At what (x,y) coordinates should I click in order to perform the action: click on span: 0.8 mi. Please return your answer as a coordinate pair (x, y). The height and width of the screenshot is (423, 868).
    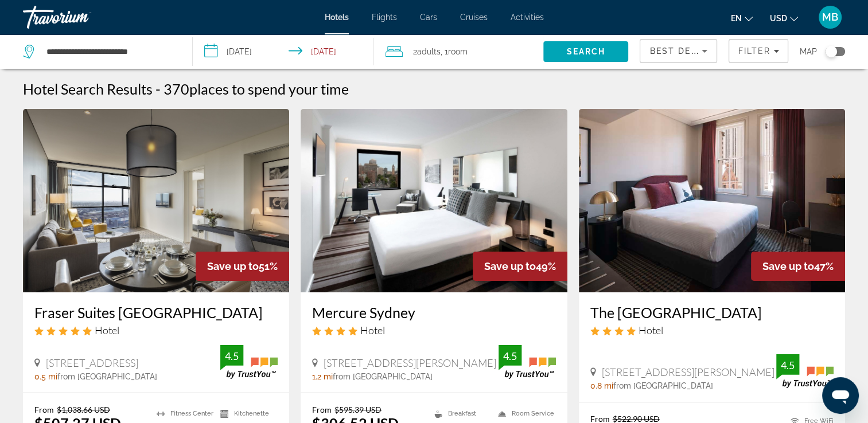
    Looking at the image, I should click on (602, 386).